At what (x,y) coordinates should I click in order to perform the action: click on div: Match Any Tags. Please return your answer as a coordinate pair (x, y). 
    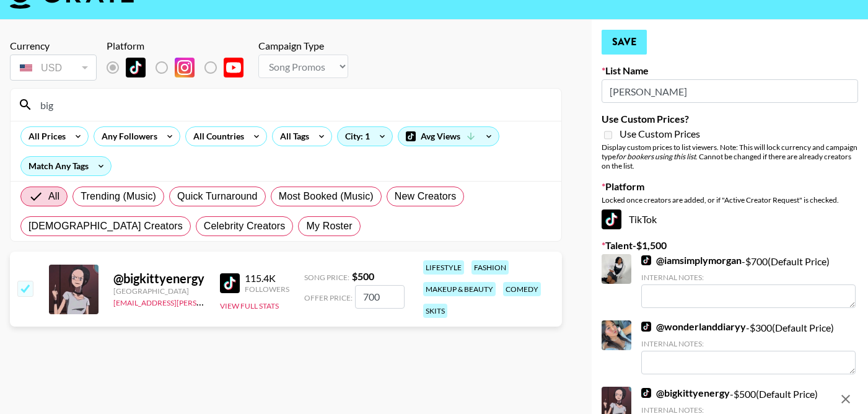
    Looking at the image, I should click on (66, 166).